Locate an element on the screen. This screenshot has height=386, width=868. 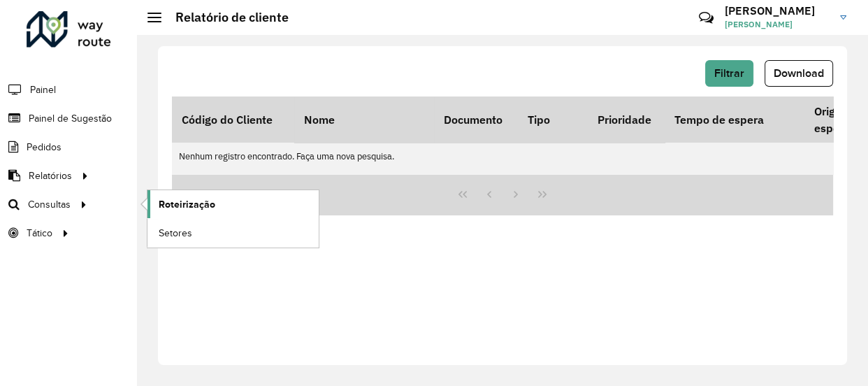
button: Filtrar is located at coordinates (729, 73).